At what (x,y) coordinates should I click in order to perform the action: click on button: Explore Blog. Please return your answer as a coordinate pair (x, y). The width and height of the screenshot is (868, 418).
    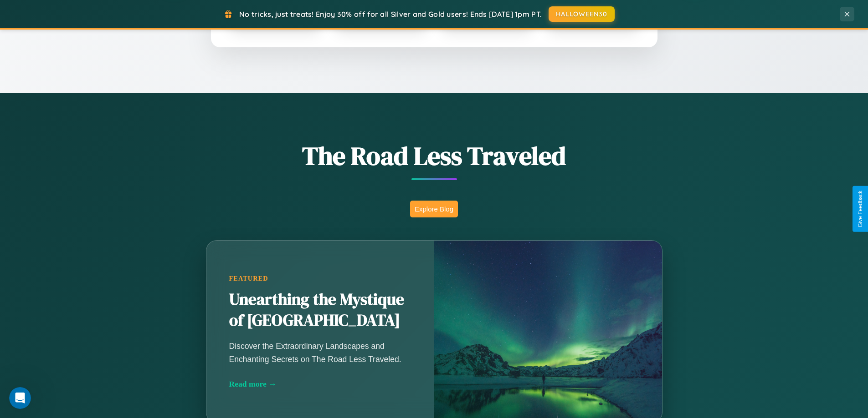
    Looking at the image, I should click on (434, 209).